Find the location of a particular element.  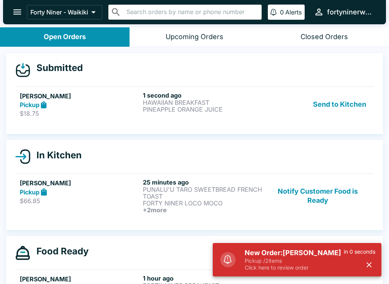

button: Send to Kitchen is located at coordinates (339, 104).